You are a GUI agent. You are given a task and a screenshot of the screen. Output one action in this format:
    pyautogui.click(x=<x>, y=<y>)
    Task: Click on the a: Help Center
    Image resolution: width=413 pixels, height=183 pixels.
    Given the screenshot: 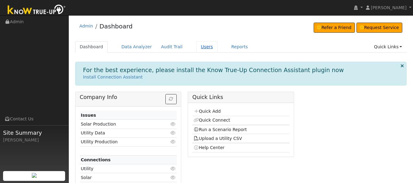 What is the action you would take?
    pyautogui.click(x=209, y=148)
    